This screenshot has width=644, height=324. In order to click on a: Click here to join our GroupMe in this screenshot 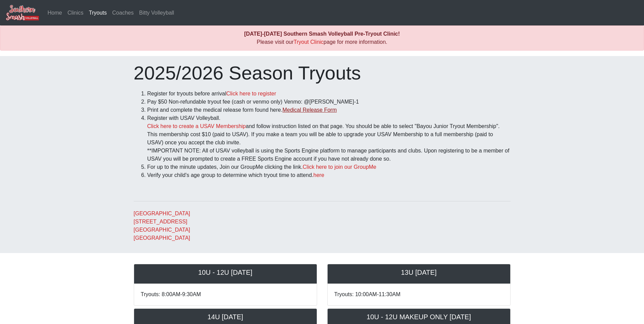, I will do `click(340, 166)`.